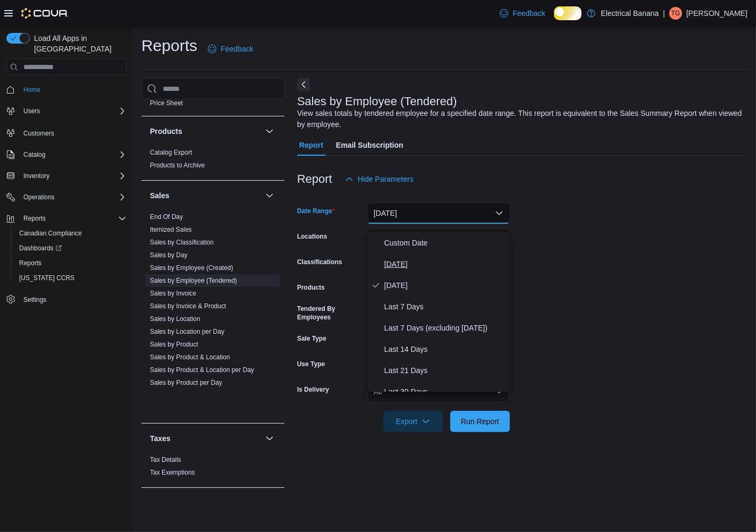  What do you see at coordinates (171, 152) in the screenshot?
I see `span: Catalog Export` at bounding box center [171, 152].